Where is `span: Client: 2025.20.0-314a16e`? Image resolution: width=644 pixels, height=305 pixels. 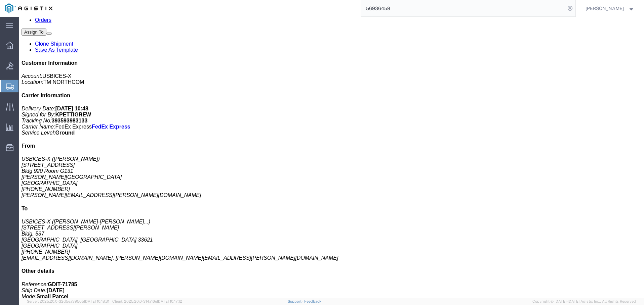
span: Client: 2025.20.0-314a16e is located at coordinates (147, 301).